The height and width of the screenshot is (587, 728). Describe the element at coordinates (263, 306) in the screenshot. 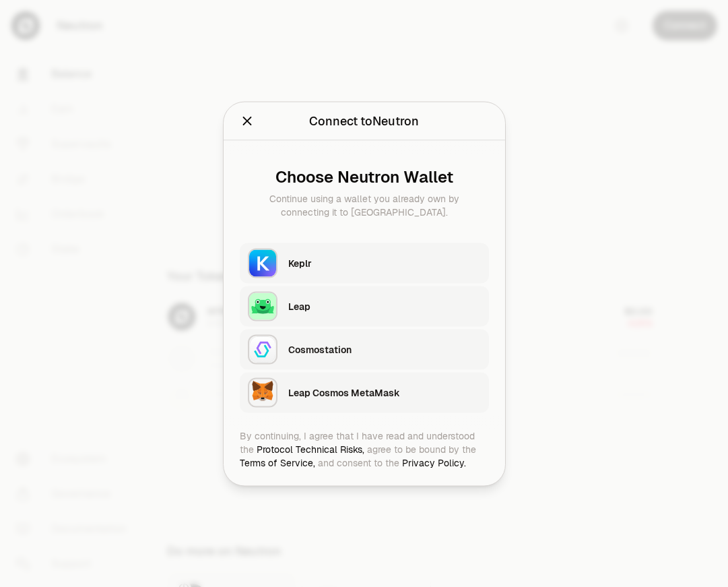

I see `img: Leap` at that location.